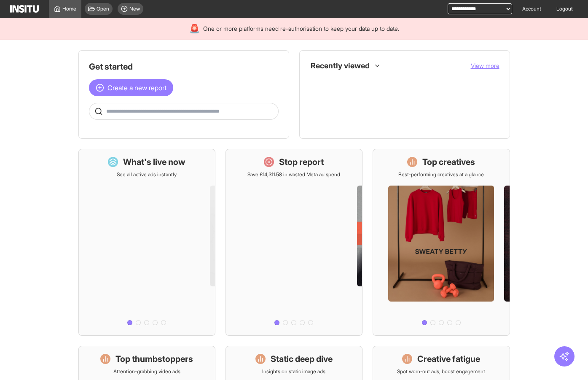 This screenshot has height=380, width=588. What do you see at coordinates (448, 162) in the screenshot?
I see `h1: Top creatives` at bounding box center [448, 162].